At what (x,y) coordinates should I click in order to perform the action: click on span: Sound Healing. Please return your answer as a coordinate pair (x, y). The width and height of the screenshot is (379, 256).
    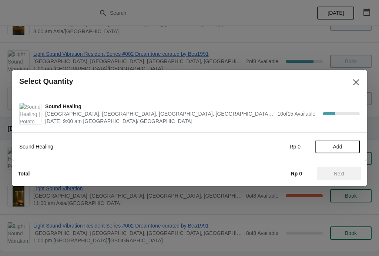
    Looking at the image, I should click on (159, 107).